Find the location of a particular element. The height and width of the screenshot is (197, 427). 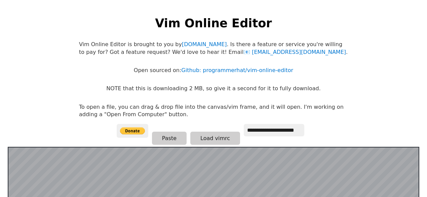

a: Github: programmerhat/vim-online-editor is located at coordinates (237, 70).